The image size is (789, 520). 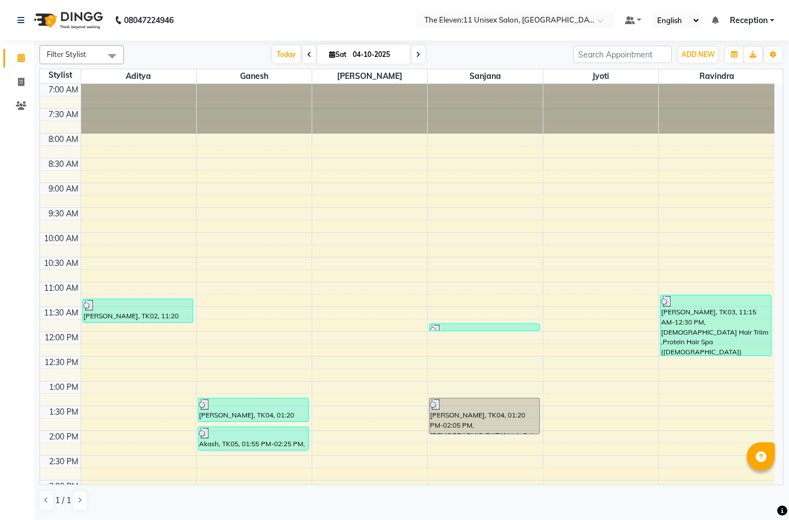 What do you see at coordinates (61, 263) in the screenshot?
I see `div: 10:30 AM` at bounding box center [61, 263].